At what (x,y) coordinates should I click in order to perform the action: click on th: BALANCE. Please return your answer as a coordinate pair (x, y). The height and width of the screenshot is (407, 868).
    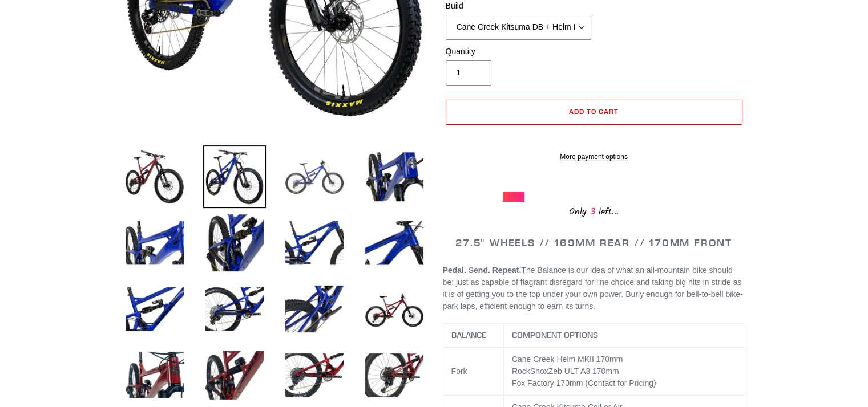
    Looking at the image, I should click on (473, 336).